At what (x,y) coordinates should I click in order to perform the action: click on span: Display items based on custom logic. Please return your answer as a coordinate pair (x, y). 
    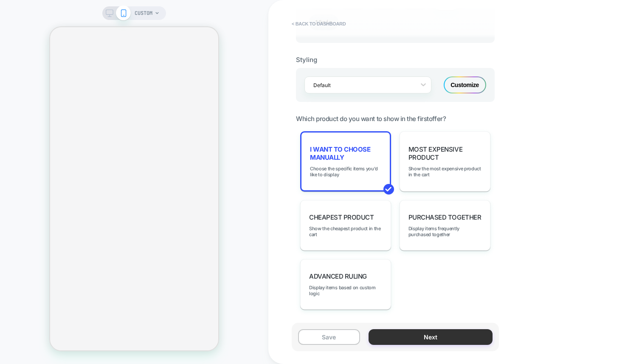
    Looking at the image, I should click on (346, 291).